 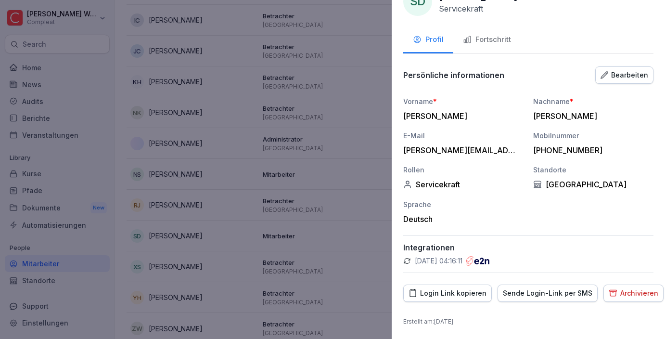 I want to click on div: Deutsch, so click(x=463, y=219).